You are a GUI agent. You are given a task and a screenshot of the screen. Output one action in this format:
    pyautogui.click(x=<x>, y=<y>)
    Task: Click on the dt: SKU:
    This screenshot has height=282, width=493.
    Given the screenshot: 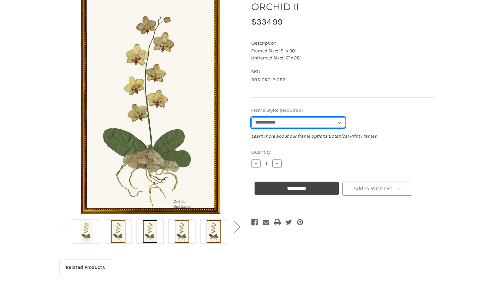 What is the action you would take?
    pyautogui.click(x=341, y=72)
    